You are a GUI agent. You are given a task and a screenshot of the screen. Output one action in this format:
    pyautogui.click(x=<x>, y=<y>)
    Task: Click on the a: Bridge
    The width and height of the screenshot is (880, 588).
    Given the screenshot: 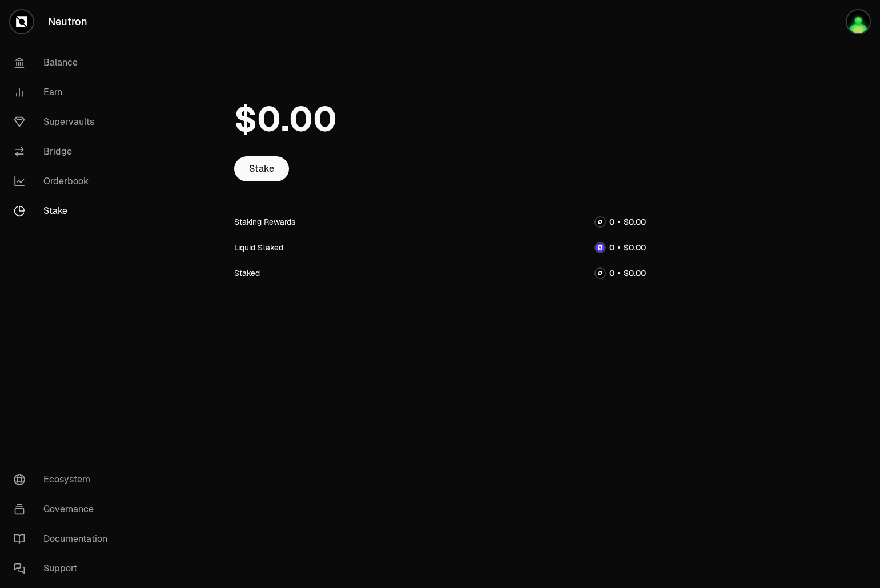 What is the action you would take?
    pyautogui.click(x=64, y=152)
    